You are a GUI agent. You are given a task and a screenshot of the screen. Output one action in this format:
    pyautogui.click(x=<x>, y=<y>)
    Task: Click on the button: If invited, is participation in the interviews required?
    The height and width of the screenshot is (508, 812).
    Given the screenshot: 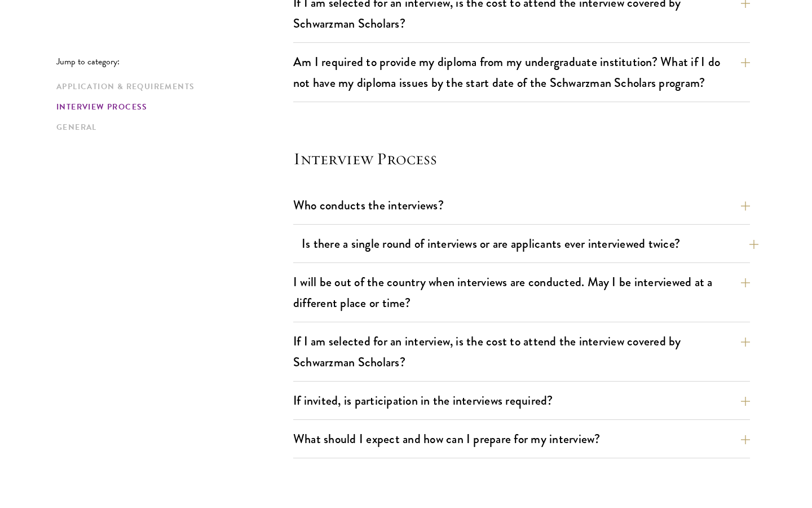 What is the action you would take?
    pyautogui.click(x=522, y=400)
    